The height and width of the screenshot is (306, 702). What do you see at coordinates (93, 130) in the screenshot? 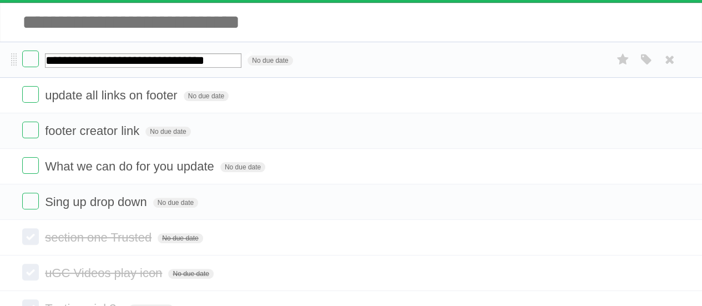
I see `span: footer creator link` at bounding box center [93, 130].